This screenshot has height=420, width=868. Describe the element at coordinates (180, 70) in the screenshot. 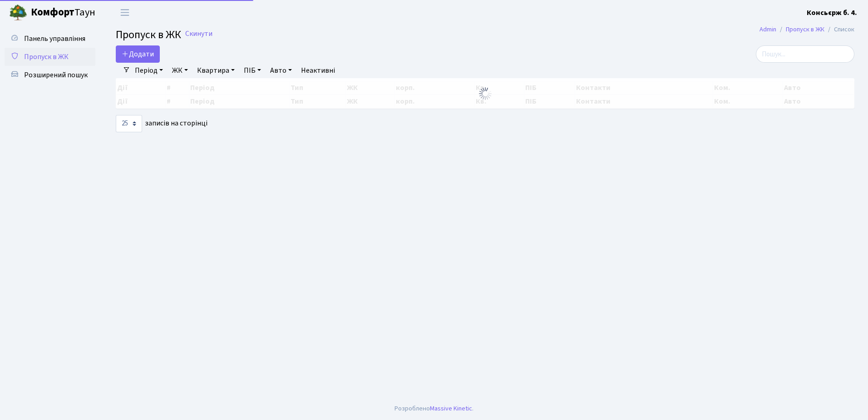

I see `a: ЖК` at that location.